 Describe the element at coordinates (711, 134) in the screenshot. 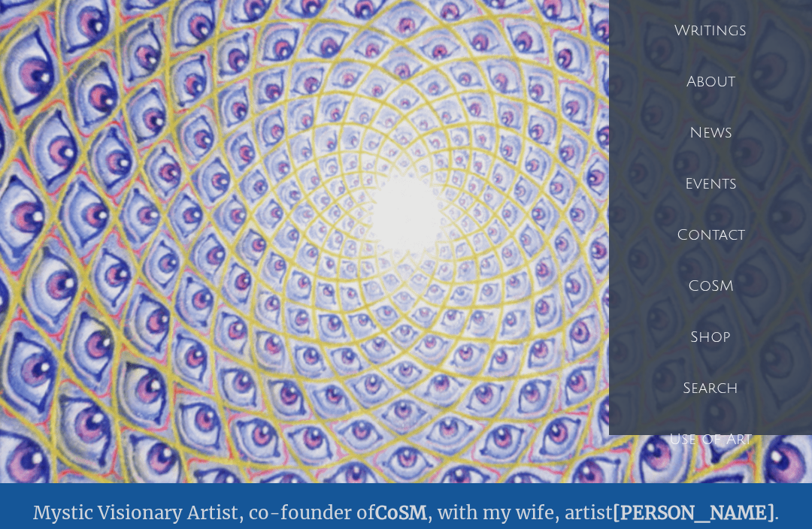

I see `div: News` at that location.